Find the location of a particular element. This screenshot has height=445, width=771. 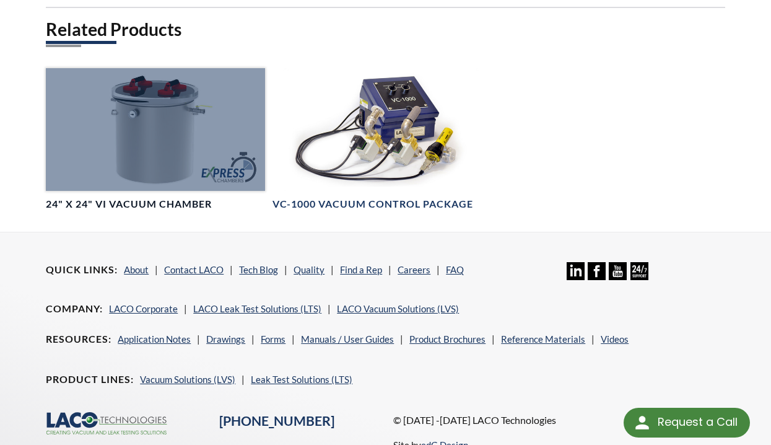

a: Forms is located at coordinates (273, 339).